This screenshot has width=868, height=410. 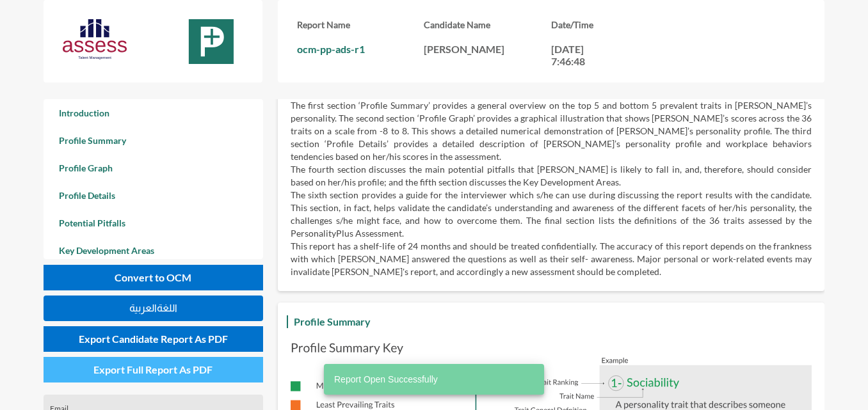 I want to click on a: Profile Summary, so click(x=153, y=140).